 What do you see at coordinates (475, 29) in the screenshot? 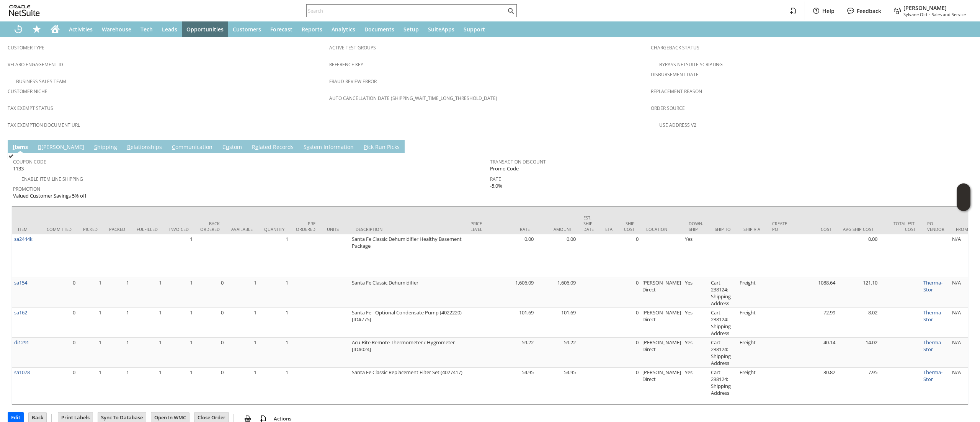
I see `span: Support` at bounding box center [475, 29].